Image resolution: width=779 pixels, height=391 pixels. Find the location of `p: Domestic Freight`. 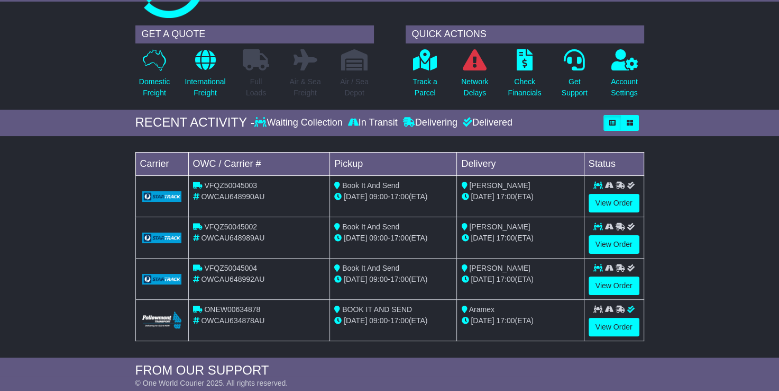

p: Domestic Freight is located at coordinates (155, 87).